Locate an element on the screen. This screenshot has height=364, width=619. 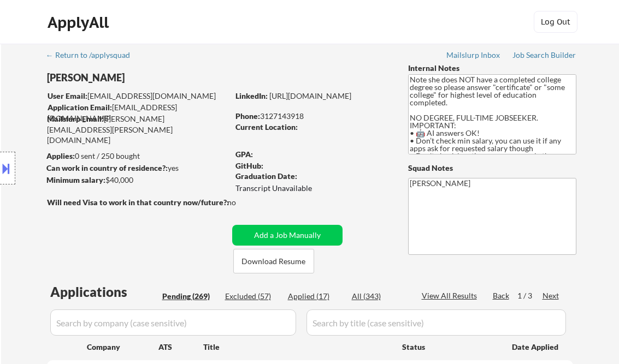
button: Download Resume is located at coordinates (274, 261).